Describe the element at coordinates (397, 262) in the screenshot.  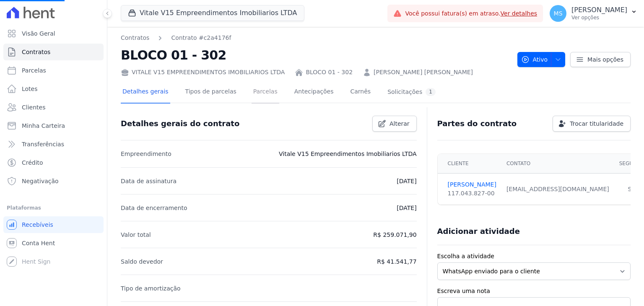
I see `p: R$ 41.541,77` at that location.